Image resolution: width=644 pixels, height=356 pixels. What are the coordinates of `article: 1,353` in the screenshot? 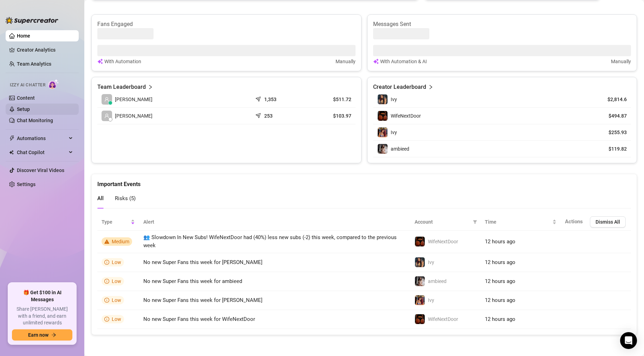 It's located at (270, 99).